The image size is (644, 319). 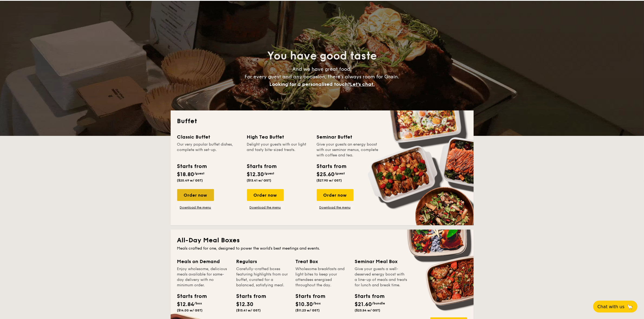 I want to click on div: Classic Buffet, so click(x=209, y=137).